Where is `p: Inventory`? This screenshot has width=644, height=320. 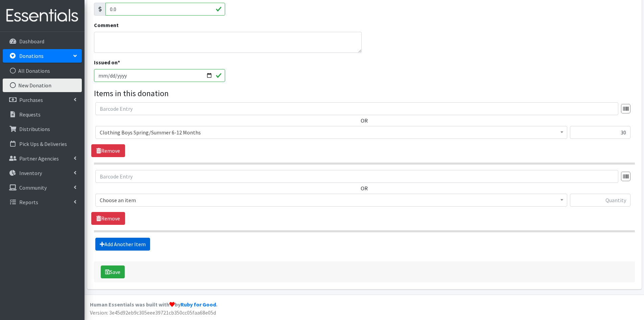
p: Inventory is located at coordinates (31, 173).